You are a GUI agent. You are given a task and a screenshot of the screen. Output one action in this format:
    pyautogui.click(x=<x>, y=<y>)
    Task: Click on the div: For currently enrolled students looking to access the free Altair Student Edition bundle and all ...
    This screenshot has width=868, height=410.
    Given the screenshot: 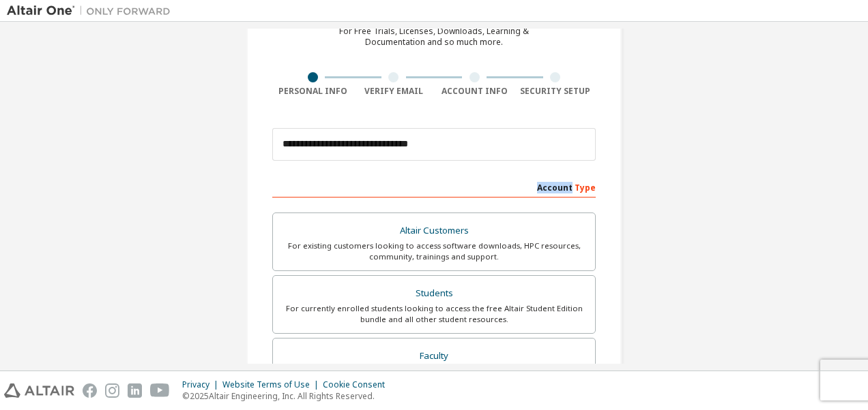 What is the action you would take?
    pyautogui.click(x=434, y=314)
    